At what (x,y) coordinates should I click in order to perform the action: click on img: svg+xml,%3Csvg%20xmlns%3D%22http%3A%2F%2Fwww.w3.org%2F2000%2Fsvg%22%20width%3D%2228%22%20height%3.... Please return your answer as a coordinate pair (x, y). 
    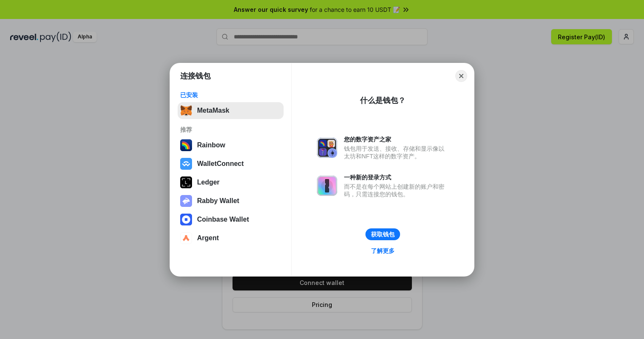
    Looking at the image, I should click on (186, 182).